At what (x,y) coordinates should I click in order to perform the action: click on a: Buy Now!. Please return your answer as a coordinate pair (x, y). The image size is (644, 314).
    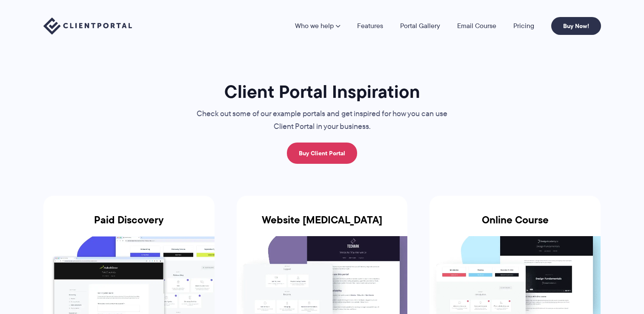
    Looking at the image, I should click on (576, 26).